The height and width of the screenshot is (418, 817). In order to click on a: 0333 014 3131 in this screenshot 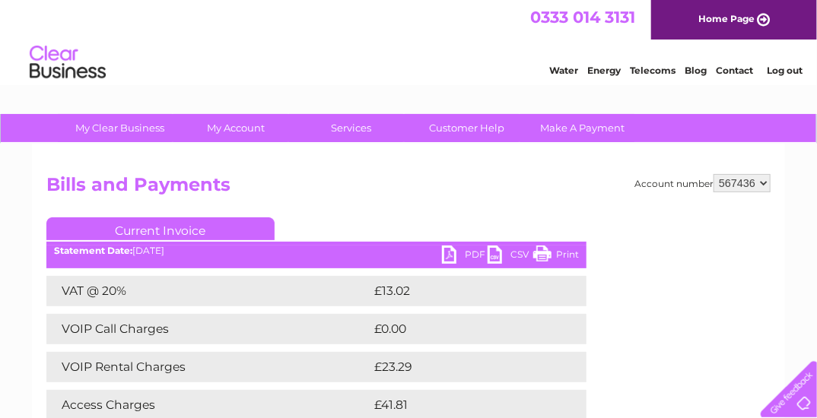, I will do `click(583, 17)`.